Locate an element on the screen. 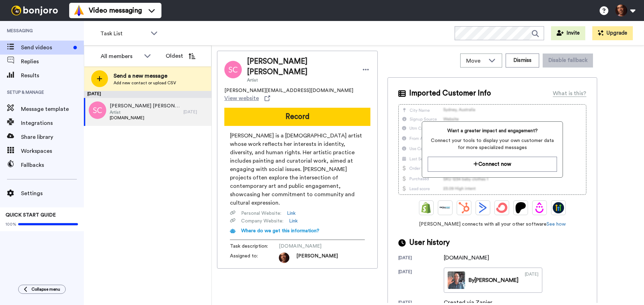  span: Integrations is located at coordinates (52, 123).